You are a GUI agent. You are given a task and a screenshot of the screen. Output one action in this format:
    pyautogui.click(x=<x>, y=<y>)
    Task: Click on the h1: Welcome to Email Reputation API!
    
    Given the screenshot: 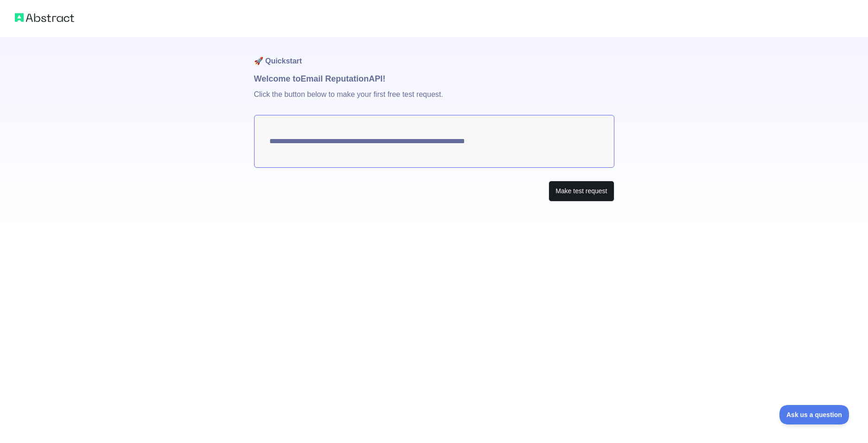 What is the action you would take?
    pyautogui.click(x=434, y=79)
    